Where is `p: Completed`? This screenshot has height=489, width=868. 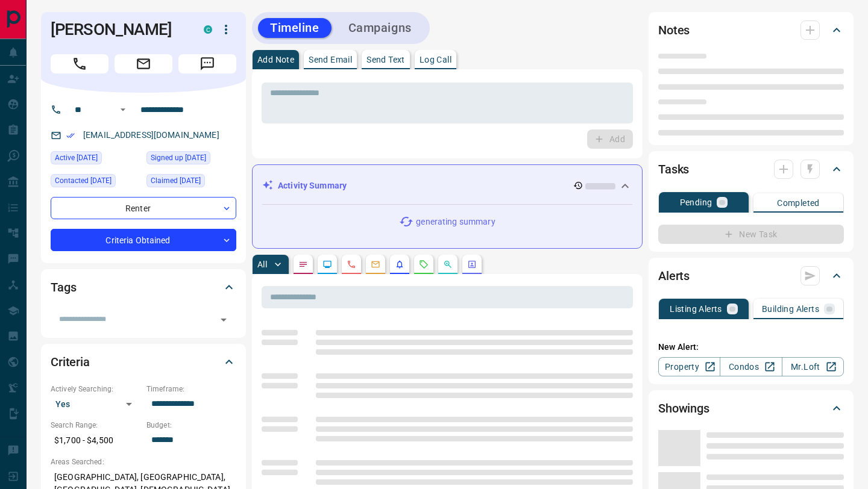
p: Completed is located at coordinates (798, 203).